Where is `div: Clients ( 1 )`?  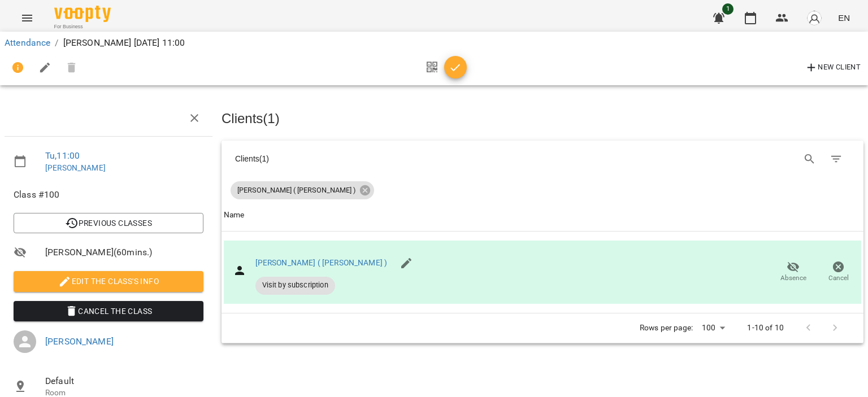 div: Clients ( 1 ) is located at coordinates (384, 159).